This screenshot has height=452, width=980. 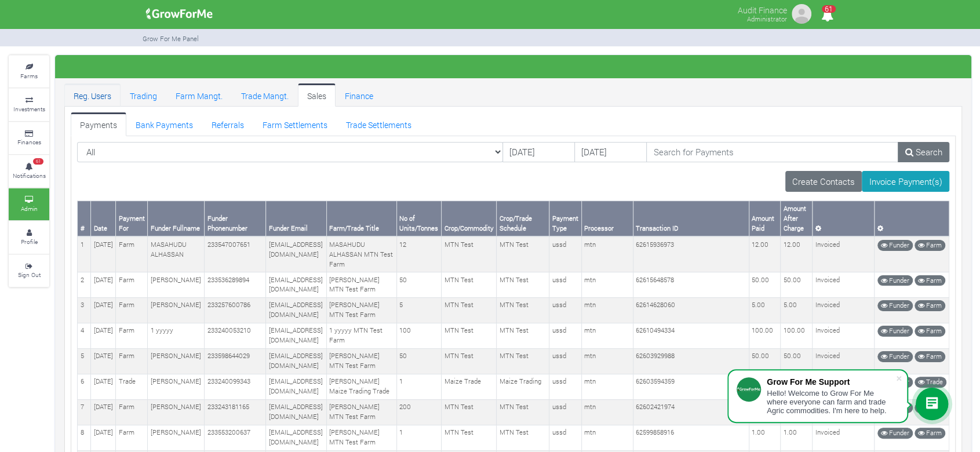 What do you see at coordinates (767, 19) in the screenshot?
I see `small: Administrator` at bounding box center [767, 19].